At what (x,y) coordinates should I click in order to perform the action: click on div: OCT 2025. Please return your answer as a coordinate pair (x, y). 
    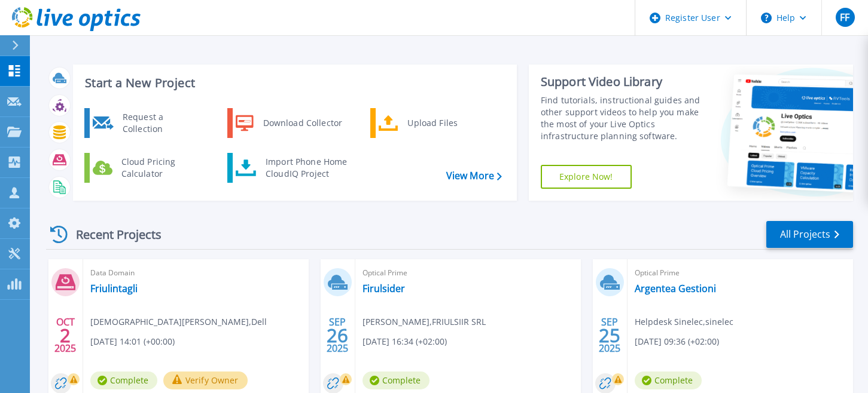
    Looking at the image, I should click on (65, 335).